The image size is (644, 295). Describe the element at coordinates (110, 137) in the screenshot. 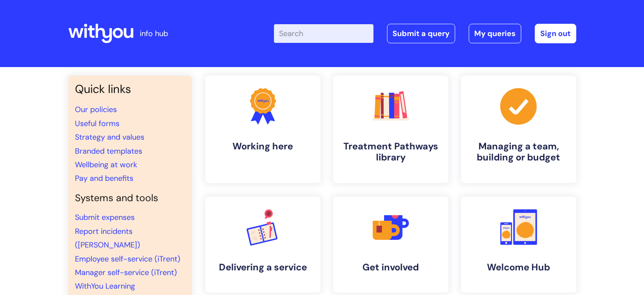

I see `a: Strategy and values` at that location.